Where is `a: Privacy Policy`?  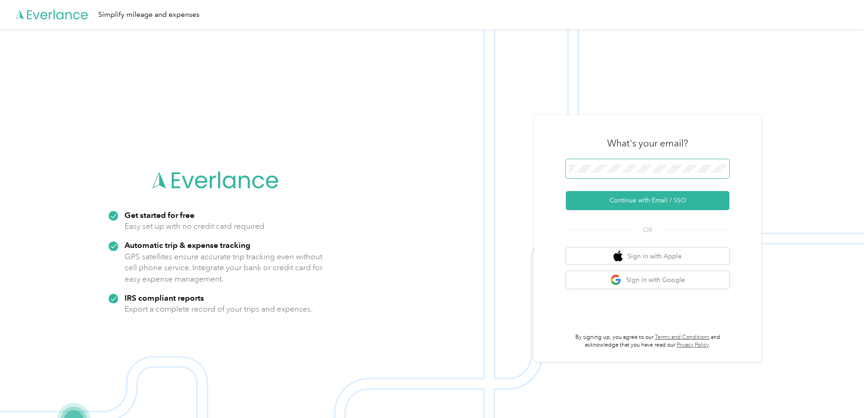
a: Privacy Policy is located at coordinates (693, 345).